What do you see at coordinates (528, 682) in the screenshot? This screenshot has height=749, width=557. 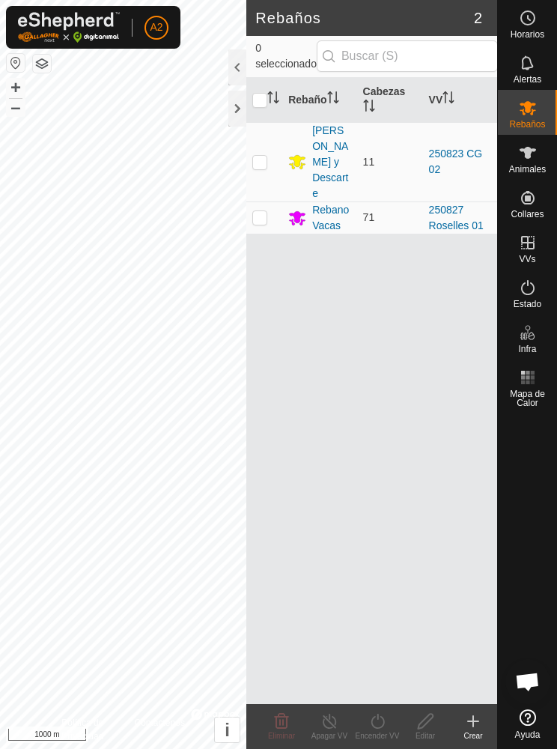 I see `a: Chat abierto` at bounding box center [528, 682].